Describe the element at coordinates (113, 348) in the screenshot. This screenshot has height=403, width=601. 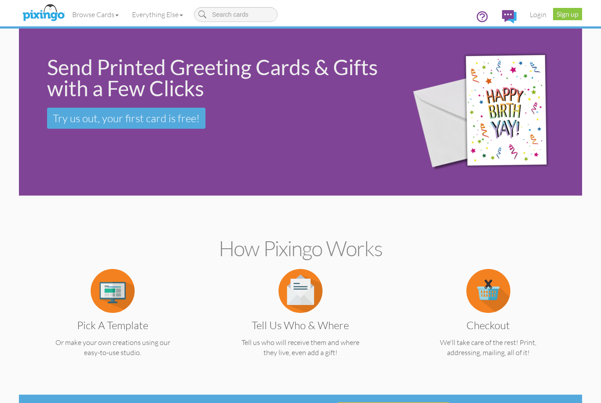
I see `p: Or make your own creations using our easy-to-use studio.` at that location.